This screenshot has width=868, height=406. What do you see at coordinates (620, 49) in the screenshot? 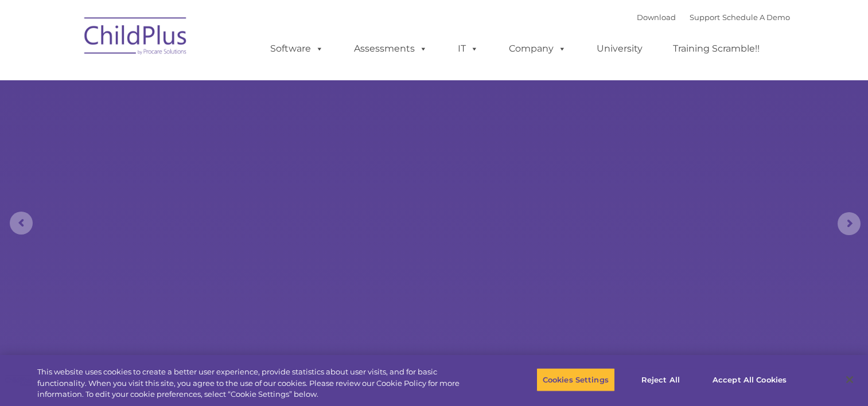
I see `a: University` at bounding box center [620, 49].